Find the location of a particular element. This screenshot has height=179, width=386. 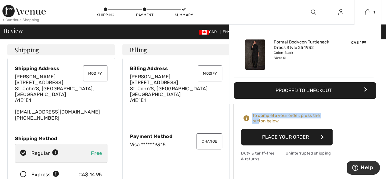

div: Duty & tariff-free | Uninterrupted shipping & returns is located at coordinates (287, 156).